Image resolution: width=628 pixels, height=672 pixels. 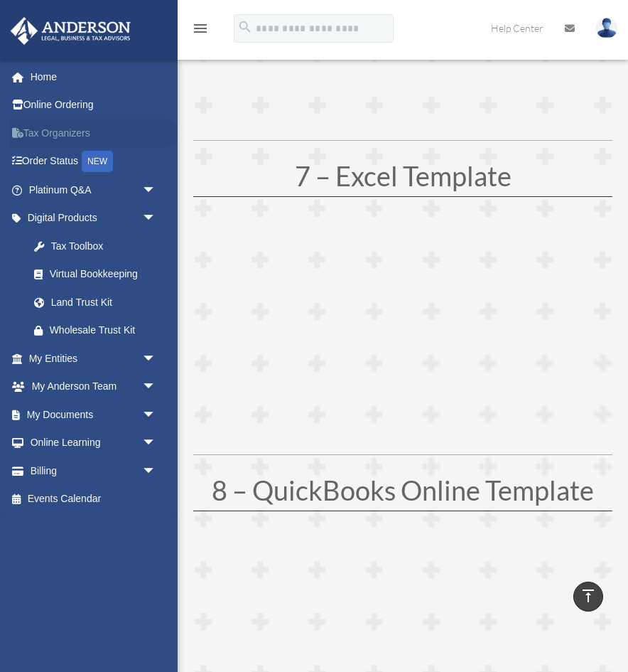 What do you see at coordinates (588, 597) in the screenshot?
I see `a: vertical_align_top` at bounding box center [588, 597].